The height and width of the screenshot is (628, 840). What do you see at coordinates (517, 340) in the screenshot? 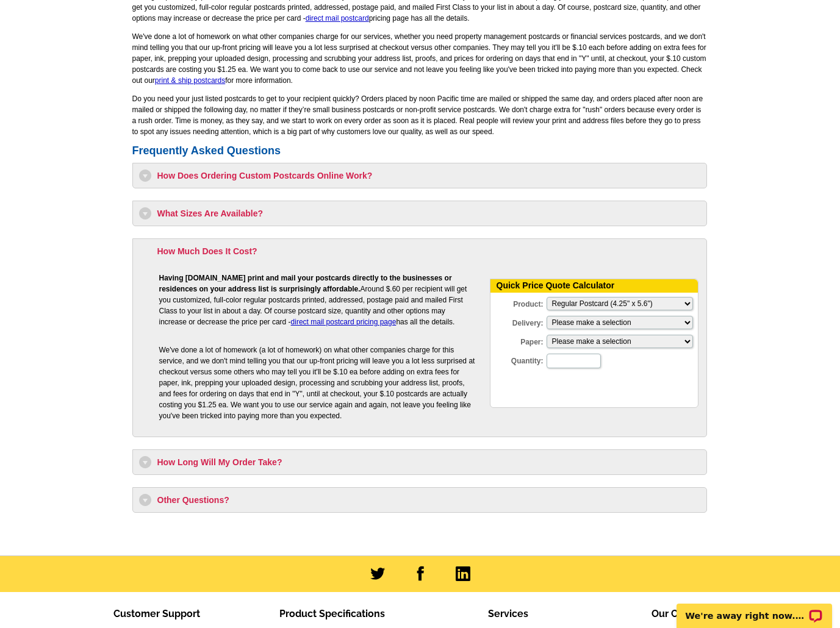
I see `label: Paper:` at bounding box center [517, 340].